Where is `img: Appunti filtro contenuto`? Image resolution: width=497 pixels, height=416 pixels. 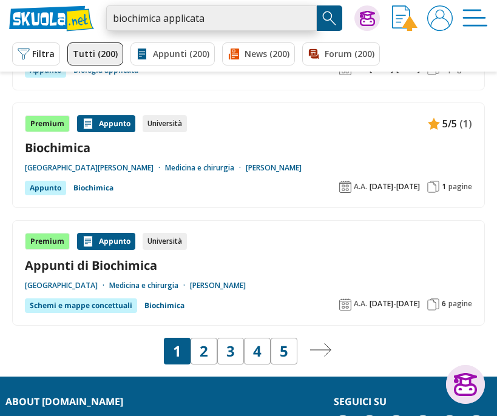
img: Appunti filtro contenuto is located at coordinates (142, 54).